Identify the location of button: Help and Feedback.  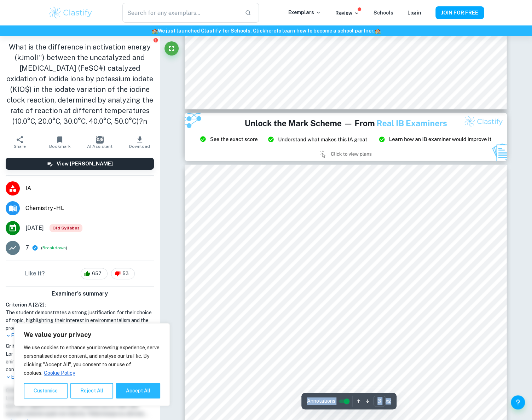
(518, 402).